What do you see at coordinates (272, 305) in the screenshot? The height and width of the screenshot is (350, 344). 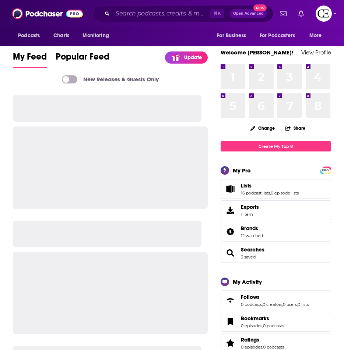 I see `a: 0 creators` at bounding box center [272, 305].